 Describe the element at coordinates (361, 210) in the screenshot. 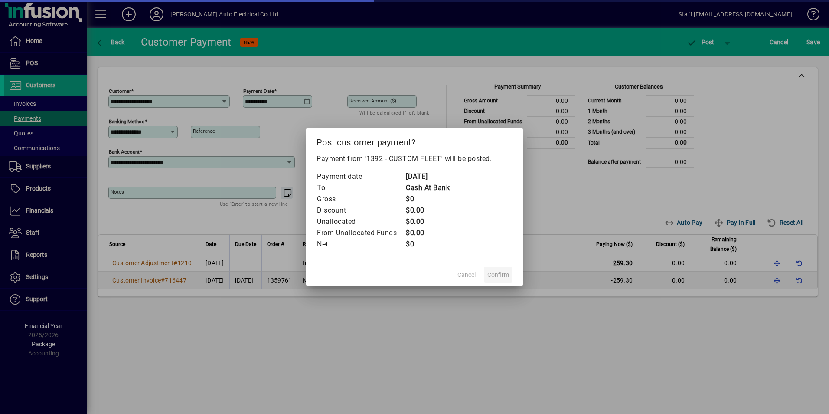

I see `td: Discount` at that location.